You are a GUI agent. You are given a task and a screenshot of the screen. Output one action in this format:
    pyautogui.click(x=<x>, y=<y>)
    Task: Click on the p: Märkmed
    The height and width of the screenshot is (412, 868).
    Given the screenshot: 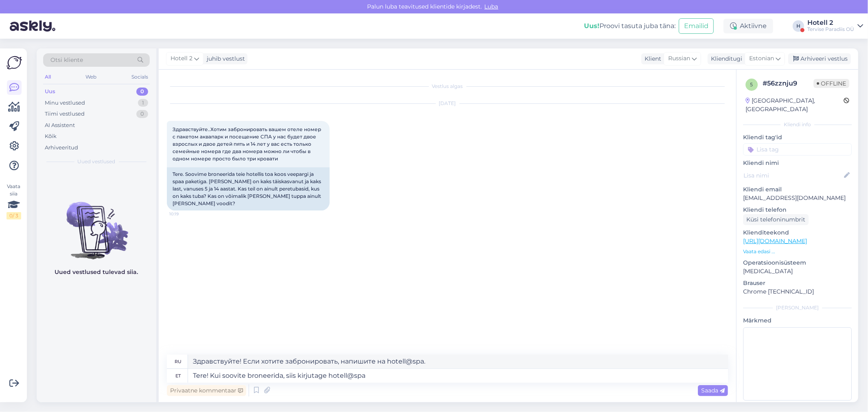 What is the action you would take?
    pyautogui.click(x=797, y=321)
    